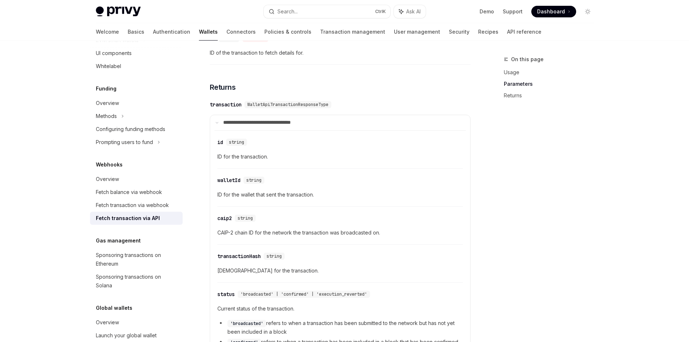  What do you see at coordinates (131, 129) in the screenshot?
I see `div: Configuring funding methods` at bounding box center [131, 129].